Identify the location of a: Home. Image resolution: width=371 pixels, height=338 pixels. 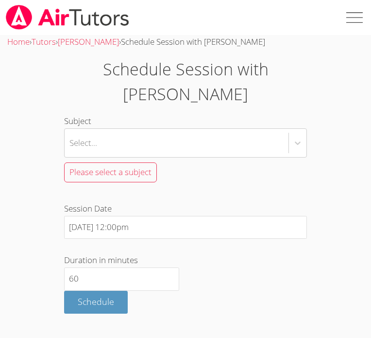
(18, 41).